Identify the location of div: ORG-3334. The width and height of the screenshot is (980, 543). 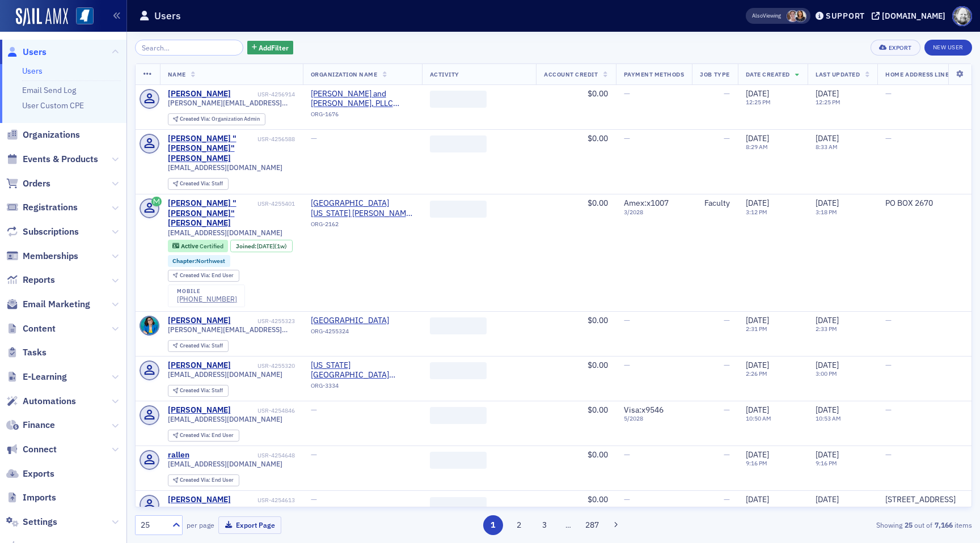
(363, 387).